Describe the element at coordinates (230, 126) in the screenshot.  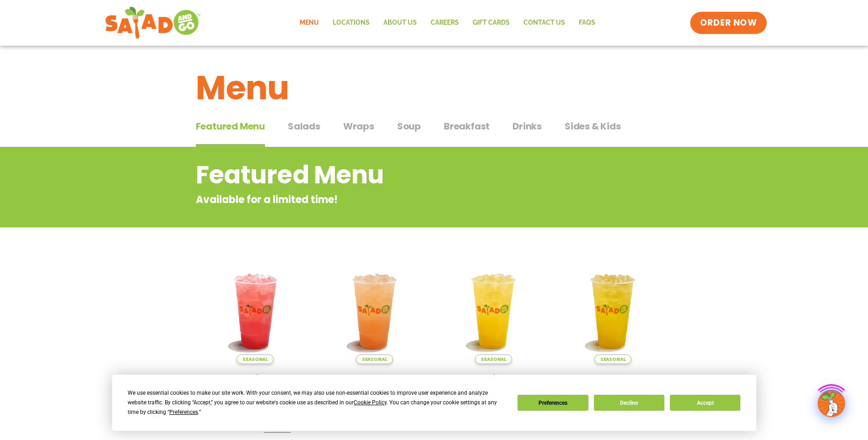
I see `span: Featured Menu` at that location.